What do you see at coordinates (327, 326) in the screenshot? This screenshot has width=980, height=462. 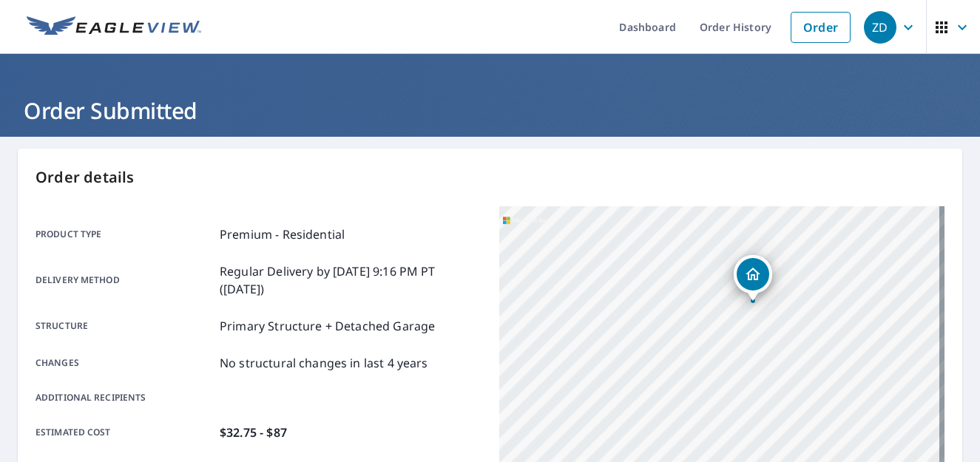 I see `p: Primary Structure + Detached Garage` at bounding box center [327, 326].